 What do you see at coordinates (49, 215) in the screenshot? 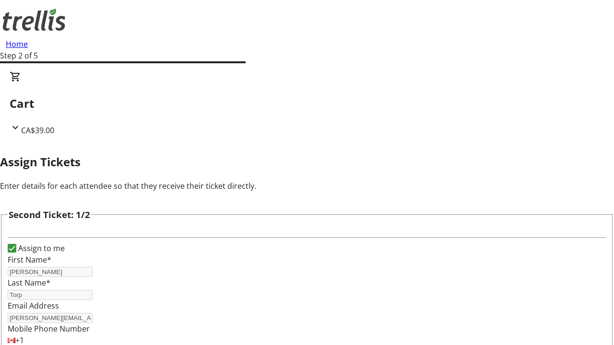
I see `h3: Second Ticket: 1/2` at bounding box center [49, 215].